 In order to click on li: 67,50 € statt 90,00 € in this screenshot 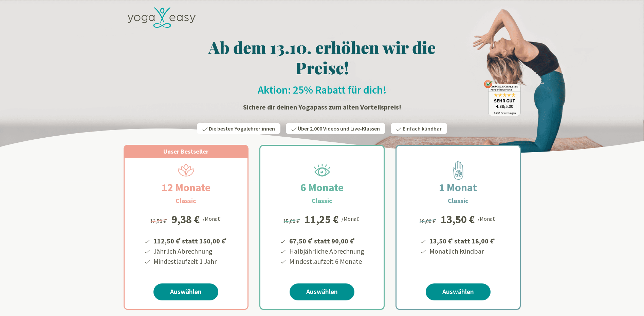, I will do `click(326, 241)`.